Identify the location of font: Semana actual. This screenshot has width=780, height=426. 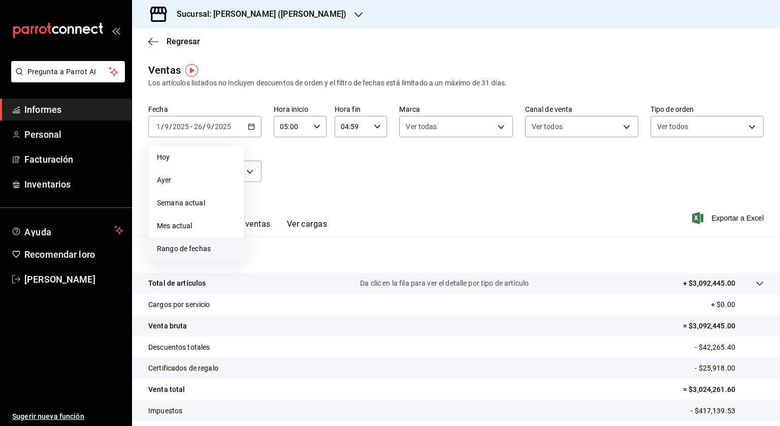
(181, 203).